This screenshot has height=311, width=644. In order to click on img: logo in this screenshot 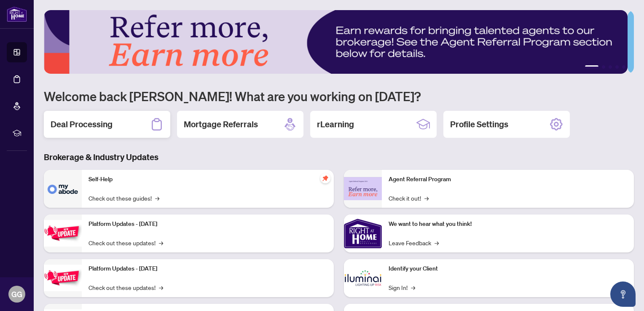, I will do `click(17, 14)`.